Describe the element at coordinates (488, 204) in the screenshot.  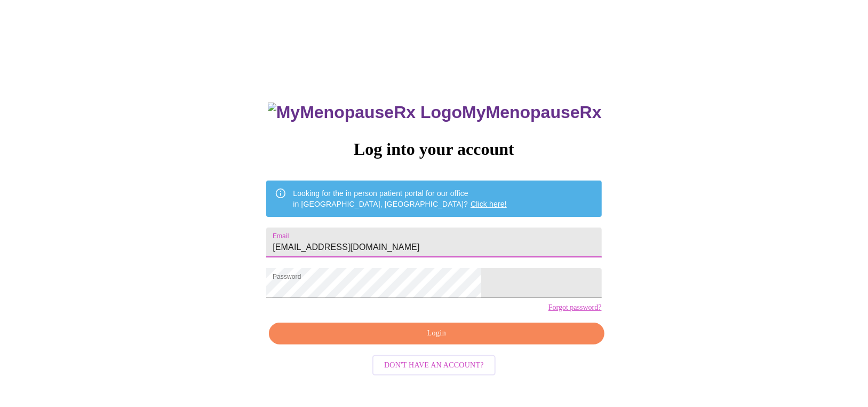
I see `a: Click here!` at that location.